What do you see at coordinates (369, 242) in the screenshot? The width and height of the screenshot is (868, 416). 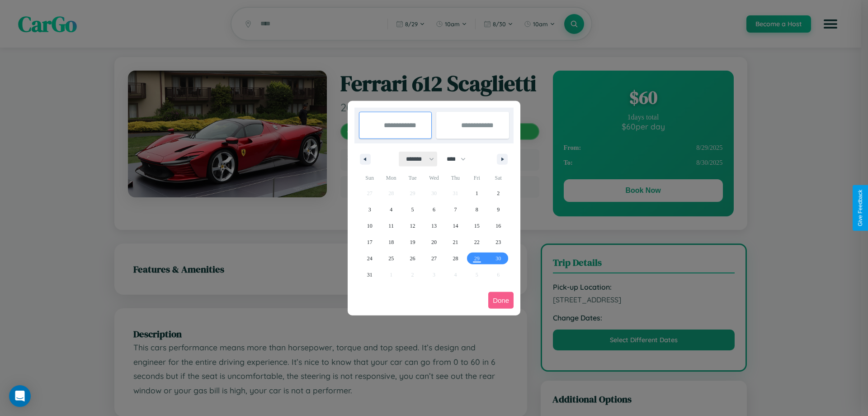 I see `button: 17` at bounding box center [369, 242].